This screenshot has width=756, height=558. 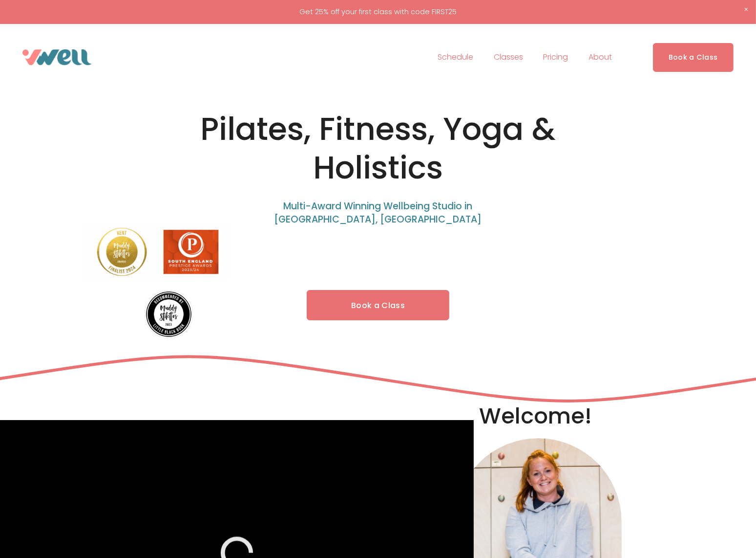 I want to click on img: VWell, so click(x=57, y=57).